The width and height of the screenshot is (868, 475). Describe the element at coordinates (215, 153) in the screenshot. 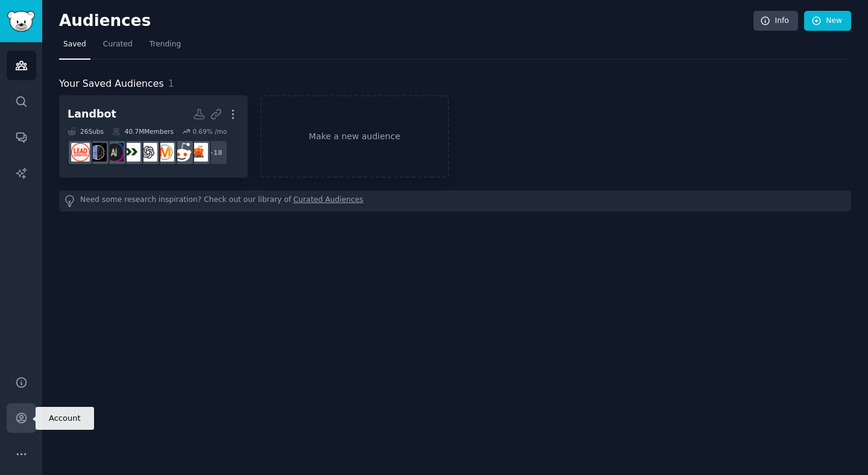

I see `div: + 18` at that location.